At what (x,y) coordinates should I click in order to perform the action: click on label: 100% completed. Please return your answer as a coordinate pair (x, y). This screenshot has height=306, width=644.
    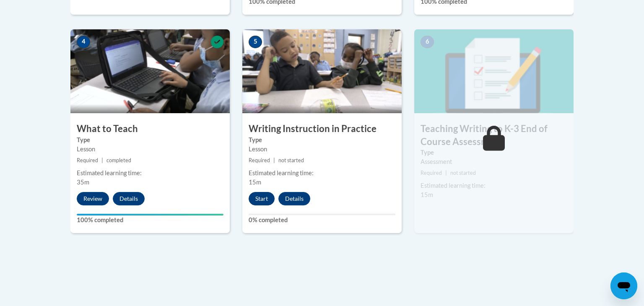
    Looking at the image, I should click on (150, 220).